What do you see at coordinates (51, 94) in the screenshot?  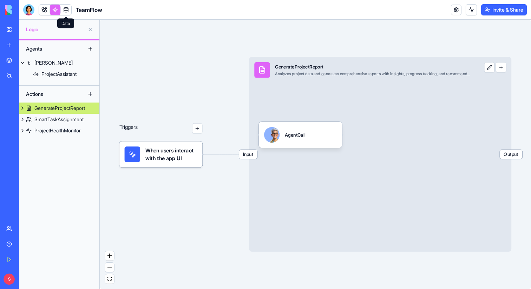 I see `div: Actions` at bounding box center [51, 94].